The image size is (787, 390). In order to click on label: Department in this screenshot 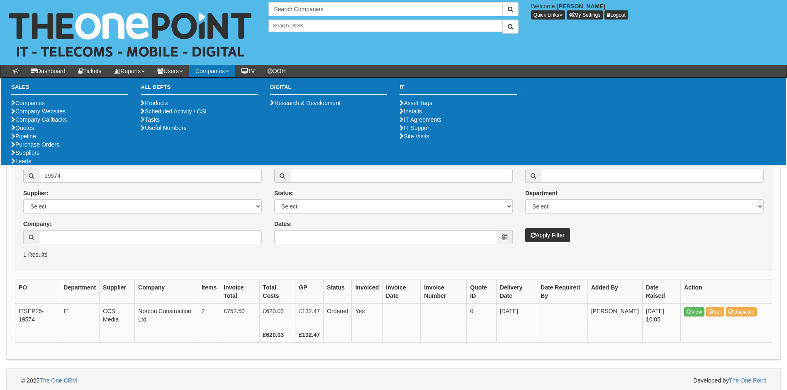, I will do `click(542, 193)`.